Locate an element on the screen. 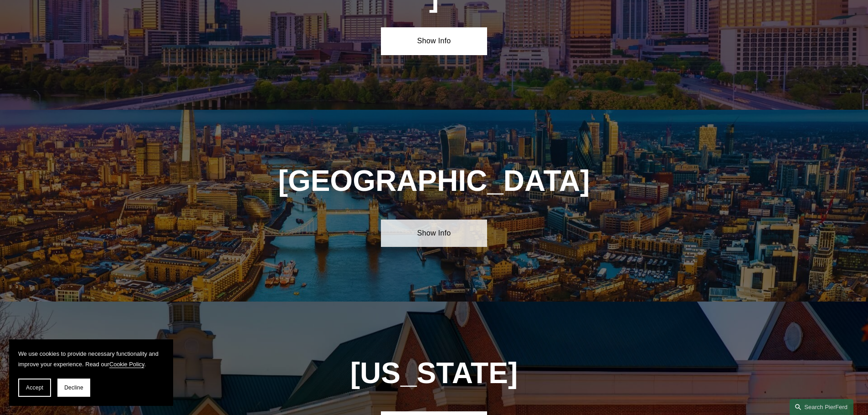 The width and height of the screenshot is (868, 415). section: Cookie banner is located at coordinates (91, 373).